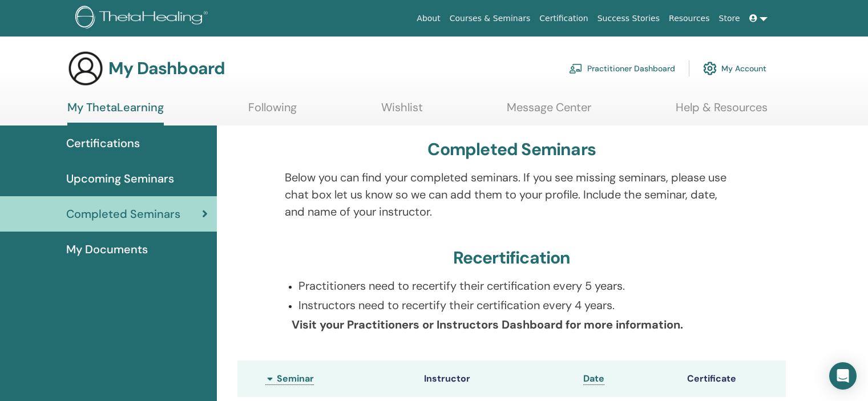 Image resolution: width=868 pixels, height=401 pixels. Describe the element at coordinates (512, 194) in the screenshot. I see `p: Below you can find your completed seminars. If you see missing seminars, please use chat box let ...` at that location.